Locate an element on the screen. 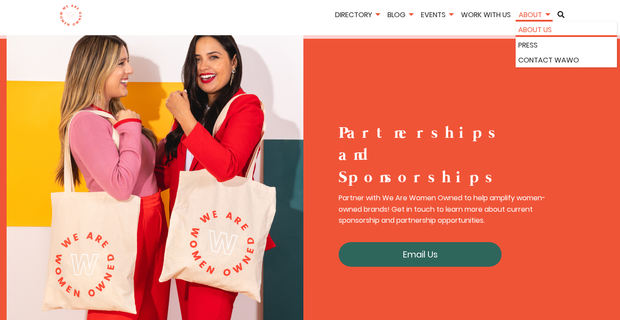 The height and width of the screenshot is (320, 620). a: About is located at coordinates (535, 15).